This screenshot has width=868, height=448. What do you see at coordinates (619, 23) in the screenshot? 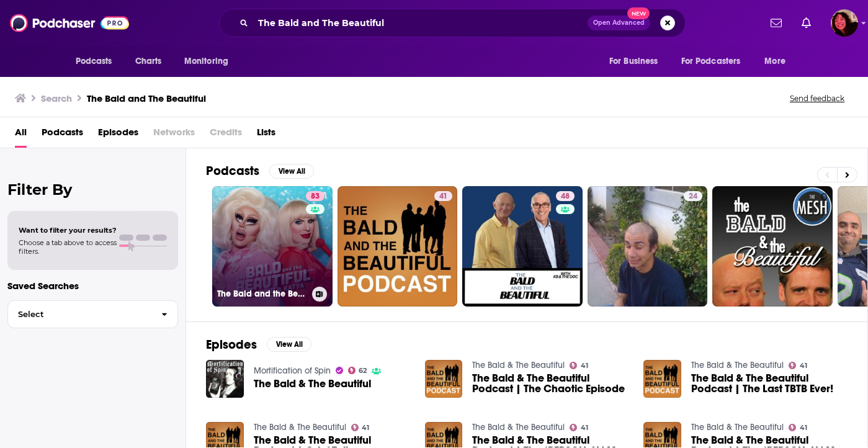
I see `button: Open AdvancedNew` at bounding box center [619, 23].